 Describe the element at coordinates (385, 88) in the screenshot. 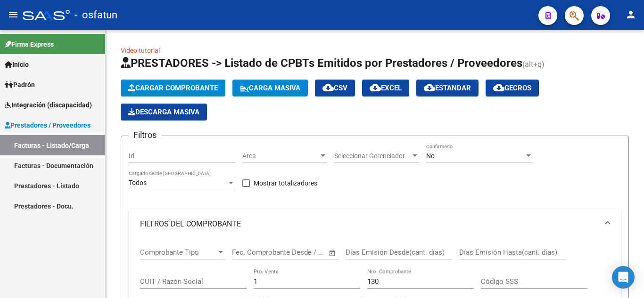

I see `span: EXCEL` at that location.